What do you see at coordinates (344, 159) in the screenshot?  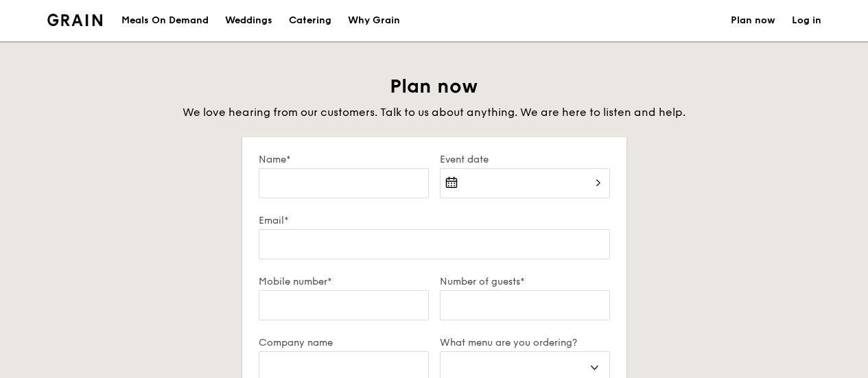 I see `label: Name*` at bounding box center [344, 159].